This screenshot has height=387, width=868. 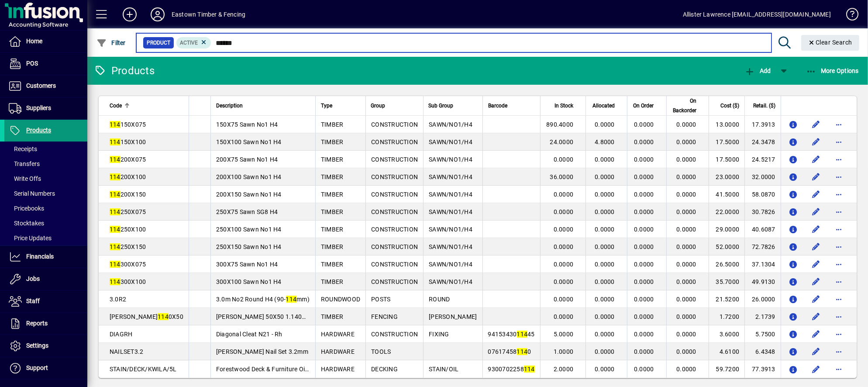 I want to click on span: Type, so click(x=327, y=106).